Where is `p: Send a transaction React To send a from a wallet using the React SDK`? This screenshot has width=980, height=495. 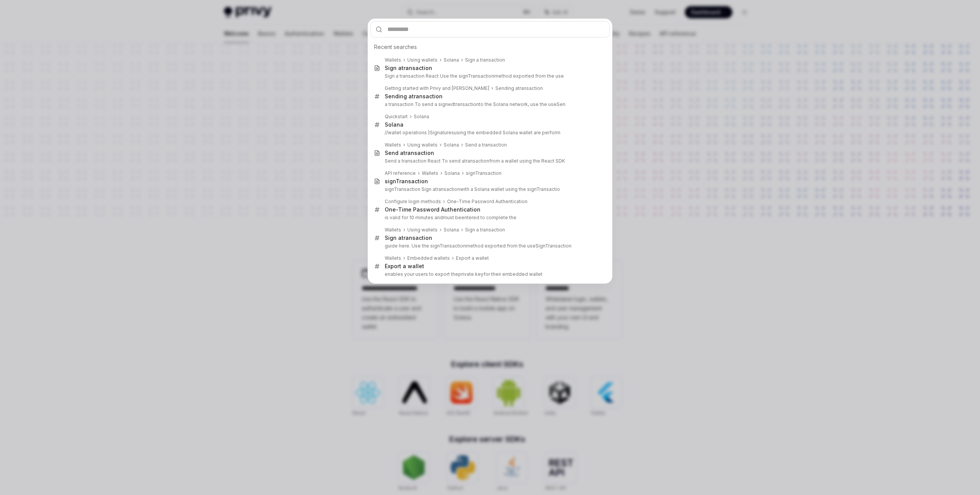
p: Send a transaction React To send a from a wallet using the React SDK is located at coordinates (489, 161).